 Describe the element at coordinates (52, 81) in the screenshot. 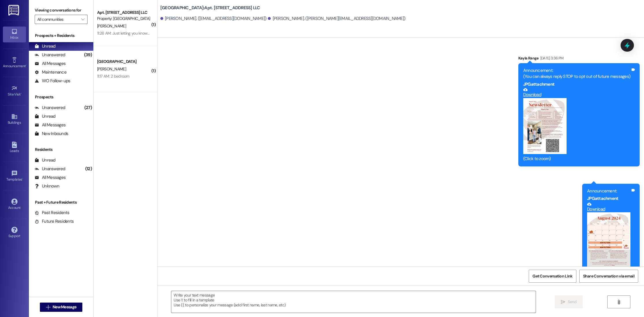

I see `div: WO Follow-ups` at that location.